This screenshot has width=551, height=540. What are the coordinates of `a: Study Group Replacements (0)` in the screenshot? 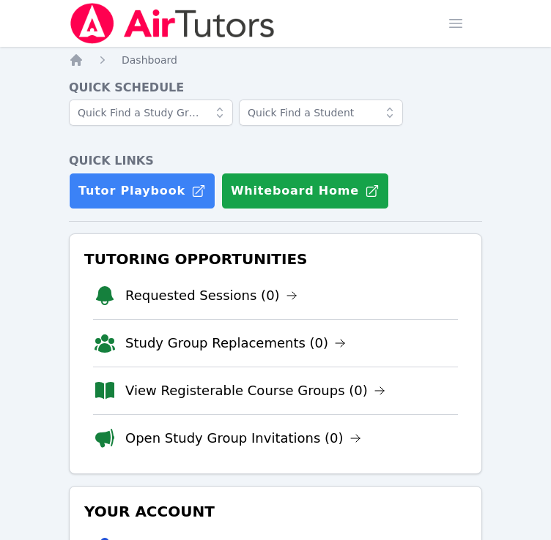 It's located at (235, 343).